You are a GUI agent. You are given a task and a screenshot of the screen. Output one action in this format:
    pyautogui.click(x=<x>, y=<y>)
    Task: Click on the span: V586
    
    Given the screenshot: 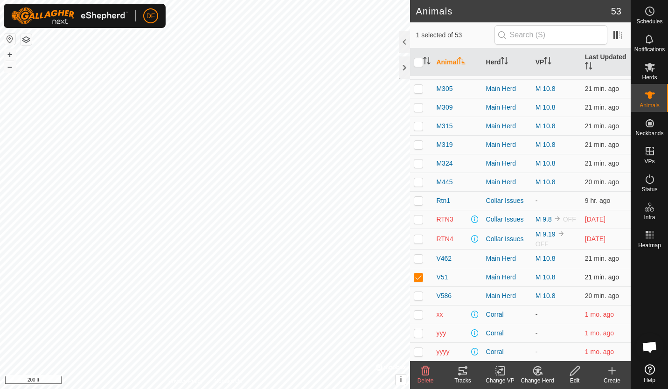 What is the action you would take?
    pyautogui.click(x=443, y=296)
    